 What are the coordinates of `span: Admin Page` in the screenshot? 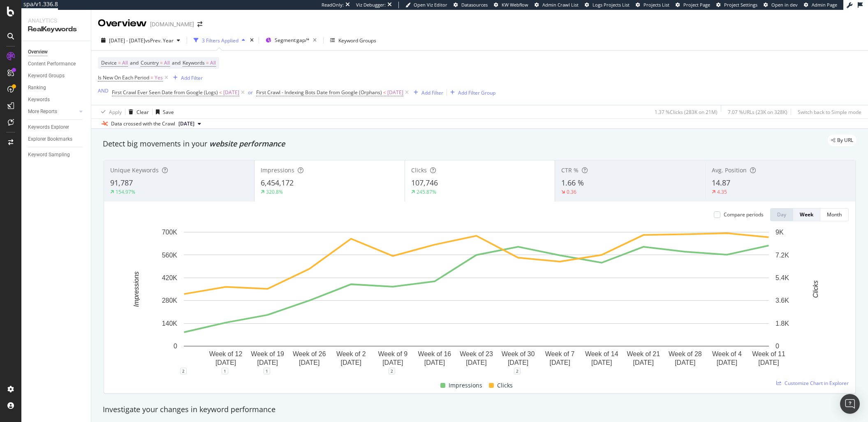 It's located at (824, 4).